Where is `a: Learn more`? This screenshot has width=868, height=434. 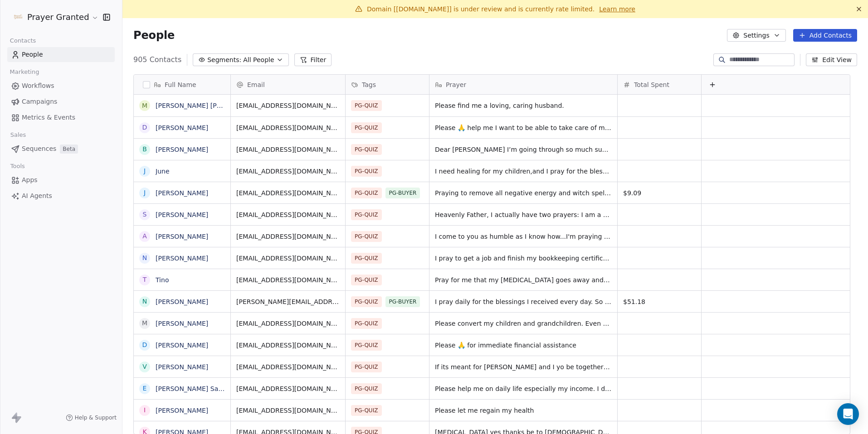
a: Learn more is located at coordinates (617, 9).